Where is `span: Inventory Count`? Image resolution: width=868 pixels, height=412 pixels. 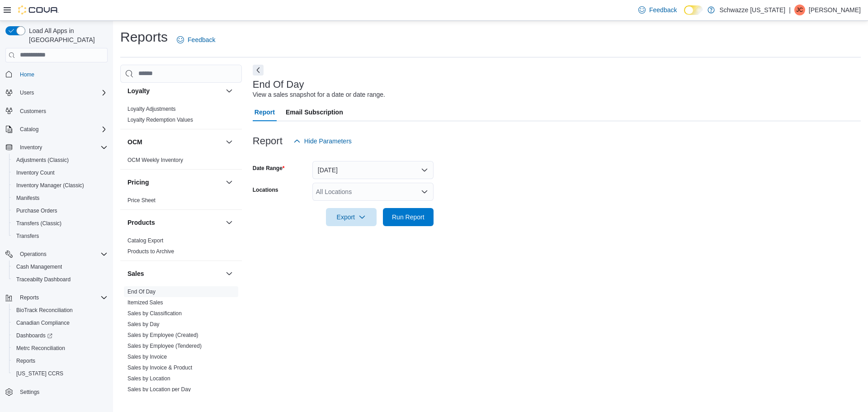
span: Inventory Count is located at coordinates (60, 173).